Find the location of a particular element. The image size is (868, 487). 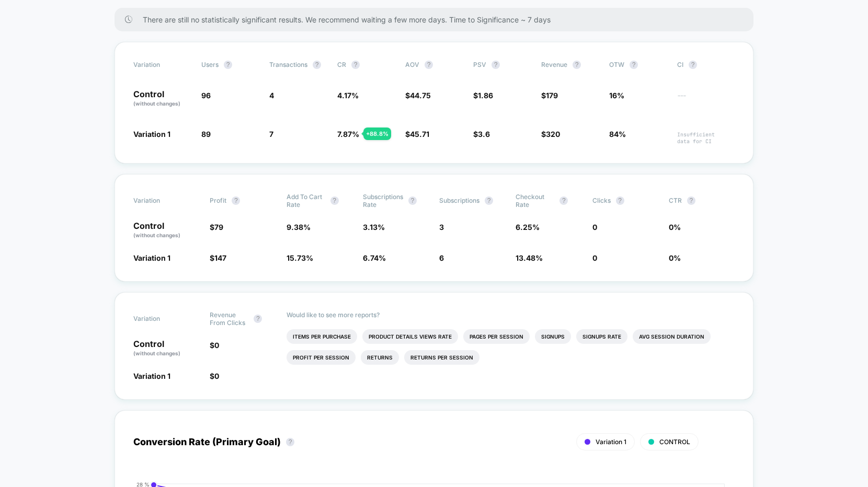

span: 15.73 % is located at coordinates (299, 258).